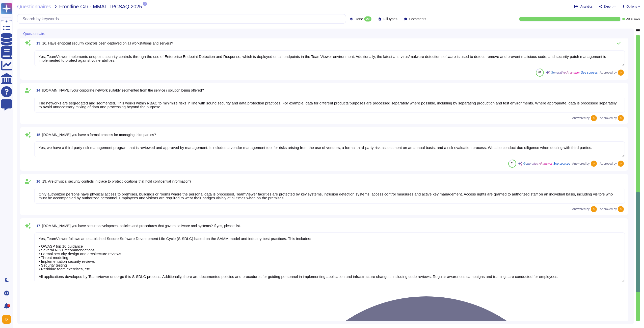  I want to click on textarea: Yes, TeamViewer implements endpoint security controls through the use of Enterprise Endpoint Dete..., so click(330, 58).